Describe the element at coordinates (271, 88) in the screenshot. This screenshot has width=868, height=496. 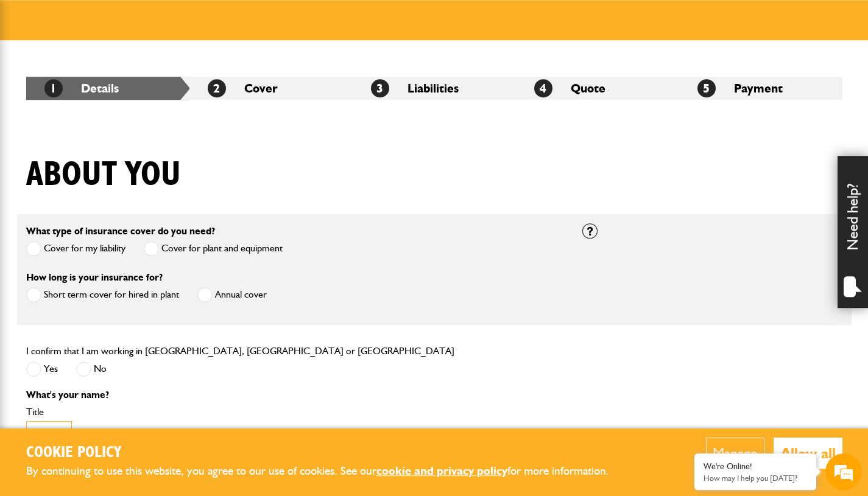
I see `li: Cover` at that location.